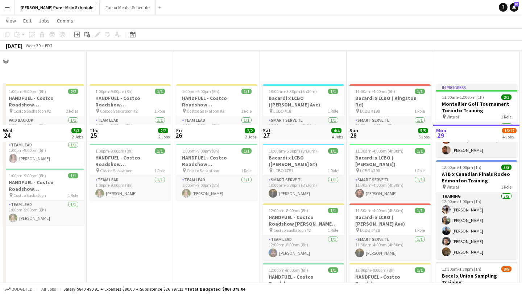 The width and height of the screenshot is (522, 295). What do you see at coordinates (477, 87) in the screenshot?
I see `div: In progress` at bounding box center [477, 87].